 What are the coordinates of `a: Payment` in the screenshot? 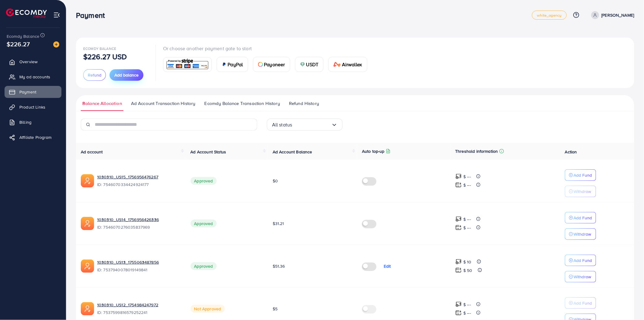 It's located at (33, 92).